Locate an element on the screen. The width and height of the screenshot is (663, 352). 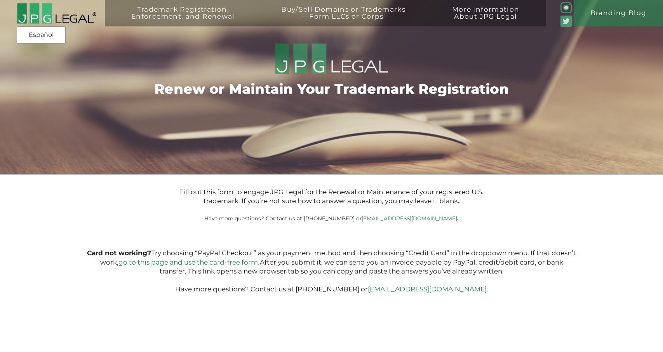
p: Fill out this form to engage JPG Legal for the Renewal or Maintenance of your registered U.S. tra... is located at coordinates (331, 197).